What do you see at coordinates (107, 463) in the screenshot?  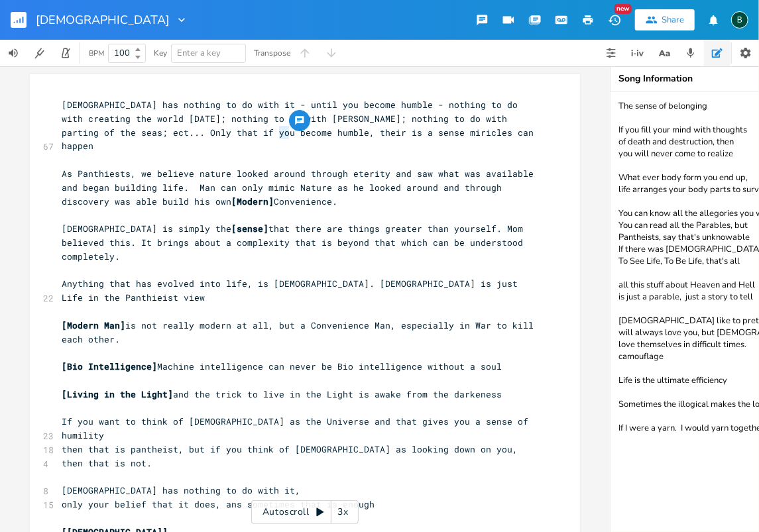 I see `span: then that is not.` at bounding box center [107, 463].